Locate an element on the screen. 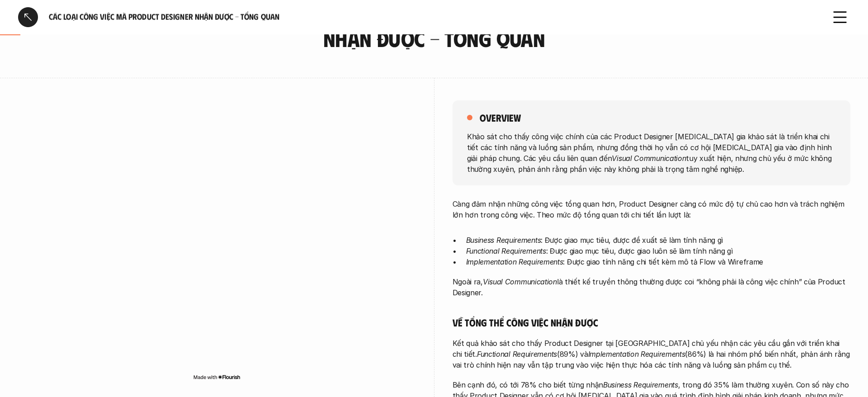 This screenshot has height=397, width=868. p: Ngoài ra, là thiết kế truyền thông thường được coi “không phải là công việc chính” của Product De... is located at coordinates (651, 287).